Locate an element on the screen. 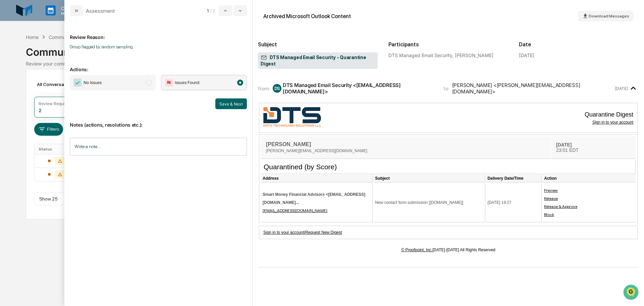 The height and width of the screenshot is (306, 644). div: Review your communication records across channels is located at coordinates (322, 63).